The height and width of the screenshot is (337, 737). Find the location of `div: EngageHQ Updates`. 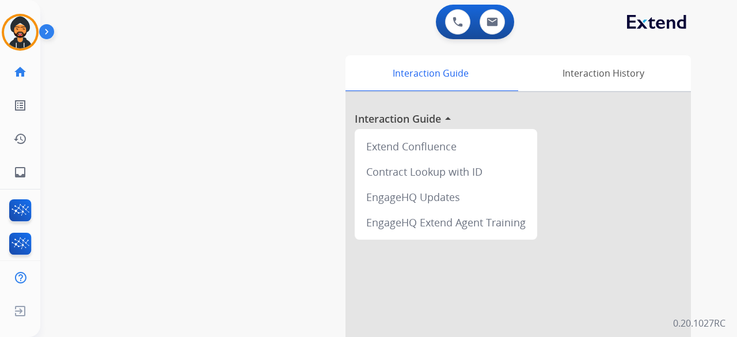

div: EngageHQ Updates is located at coordinates (445, 197).